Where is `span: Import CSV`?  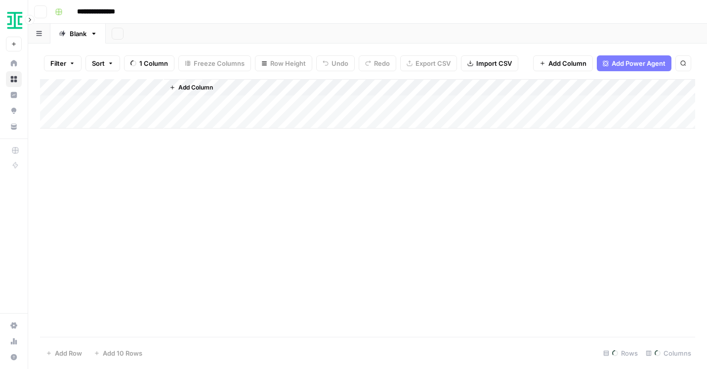
span: Import CSV is located at coordinates (494, 63).